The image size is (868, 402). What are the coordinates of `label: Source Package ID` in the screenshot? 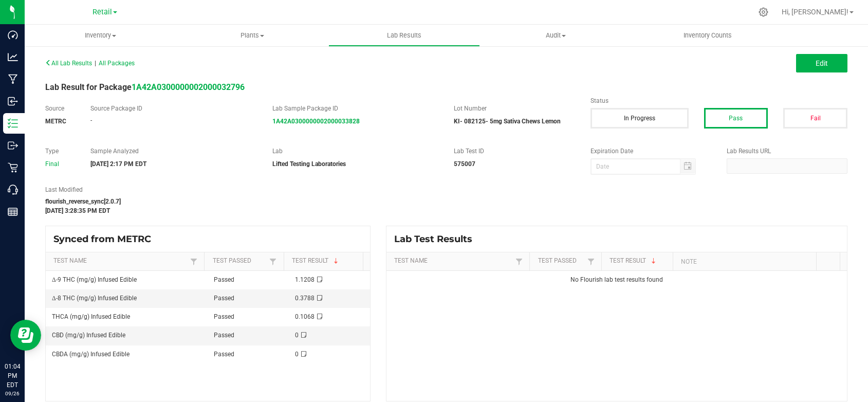 It's located at (173, 109).